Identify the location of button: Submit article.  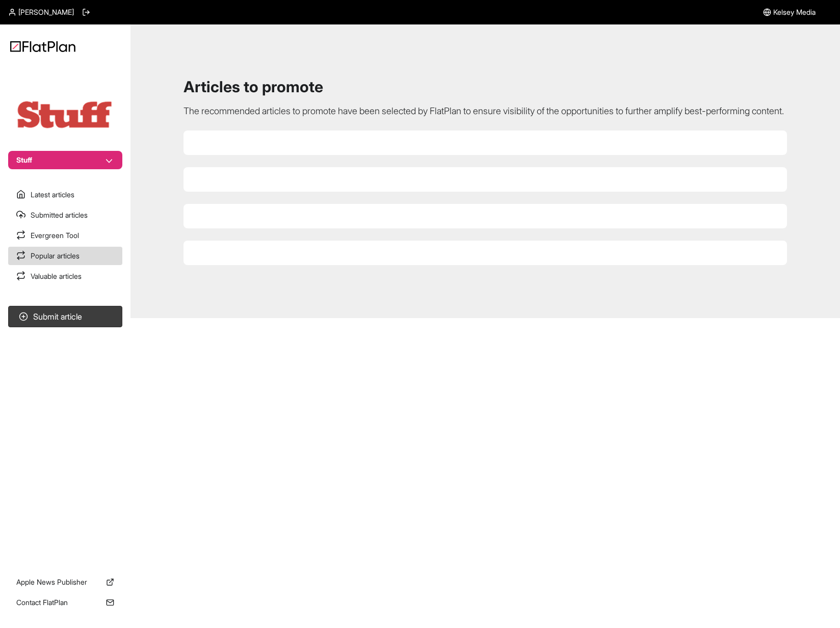
(65, 317).